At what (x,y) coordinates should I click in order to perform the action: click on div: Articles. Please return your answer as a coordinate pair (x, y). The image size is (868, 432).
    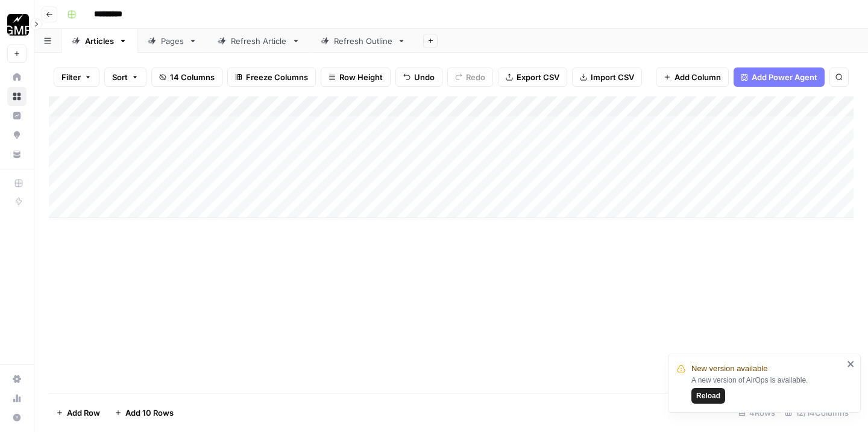
    Looking at the image, I should click on (100, 41).